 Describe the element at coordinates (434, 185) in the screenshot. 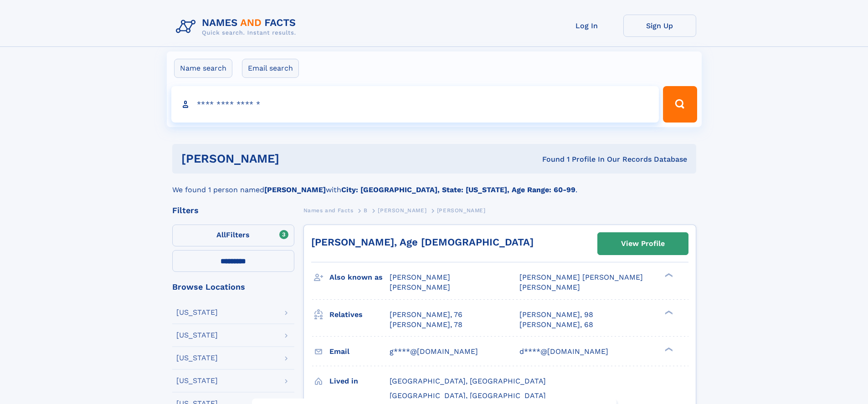

I see `div: We found 1 person named with .` at that location.